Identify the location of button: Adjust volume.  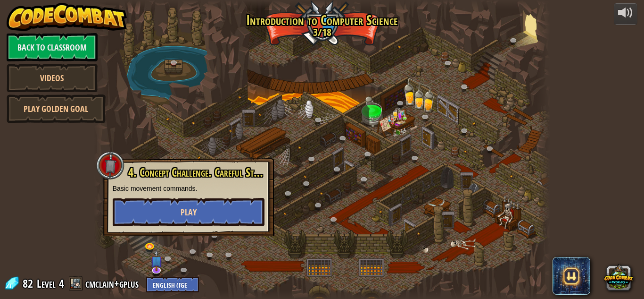
(626, 14).